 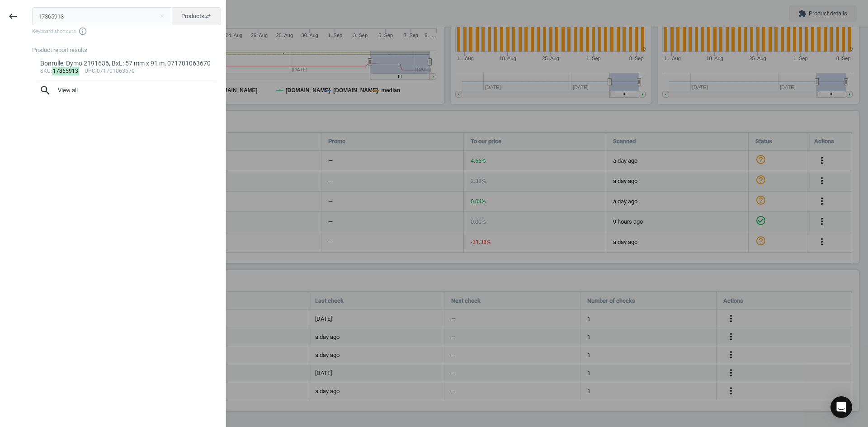 What do you see at coordinates (90, 71) in the screenshot?
I see `span: upc` at bounding box center [90, 71].